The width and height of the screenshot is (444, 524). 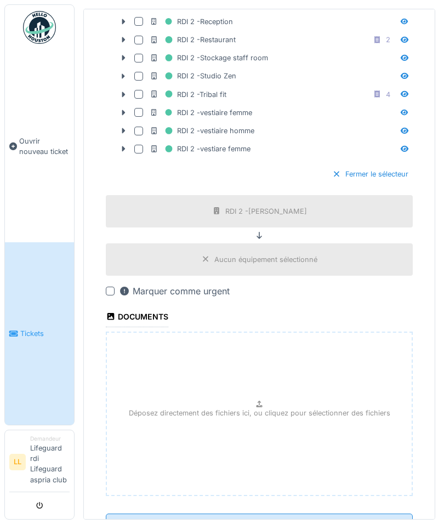 What do you see at coordinates (202, 130) in the screenshot?
I see `div: RDI 2 -vestiaire homme` at bounding box center [202, 130].